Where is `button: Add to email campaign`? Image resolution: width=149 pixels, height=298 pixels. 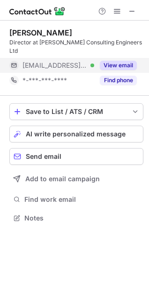
button: Add to email campaign is located at coordinates (76, 179).